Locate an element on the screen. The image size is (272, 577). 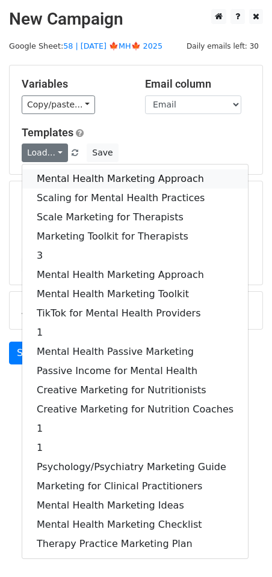
a: Creative Marketing for Nutritionists is located at coordinates (135, 390).